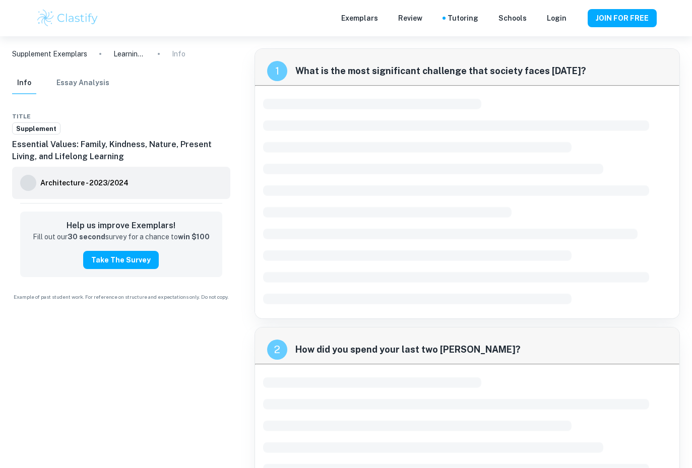 The height and width of the screenshot is (468, 692). I want to click on h6: Help us improve Exemplars!, so click(121, 226).